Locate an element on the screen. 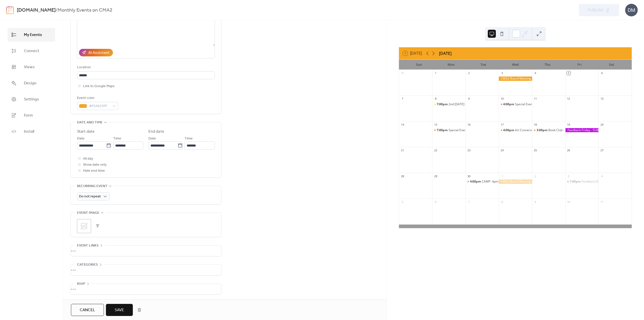  a: Connect is located at coordinates (31, 51).